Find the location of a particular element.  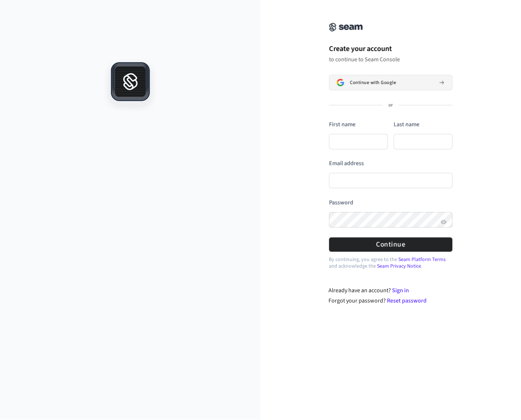

button: Sign in with GoogleContinue with Google is located at coordinates (391, 83).